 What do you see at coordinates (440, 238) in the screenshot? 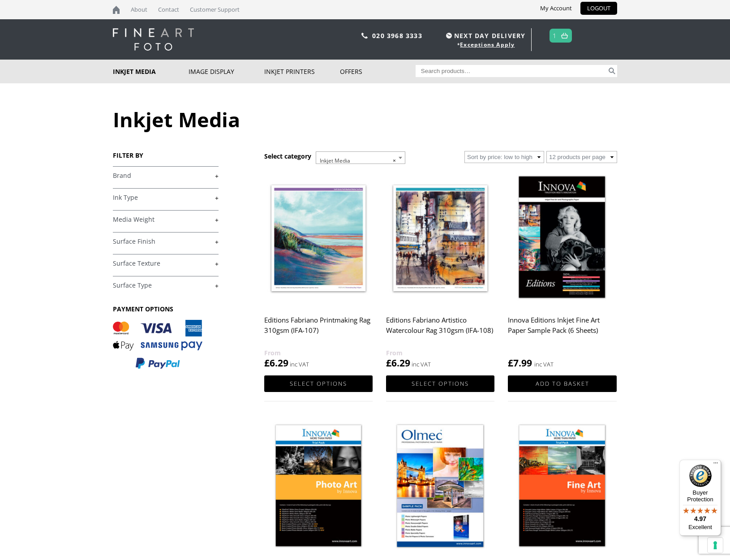
I see `img: Editions Fabriano Artistico Watercolour Rag 310gsm (IFA-108)` at bounding box center [440, 238].